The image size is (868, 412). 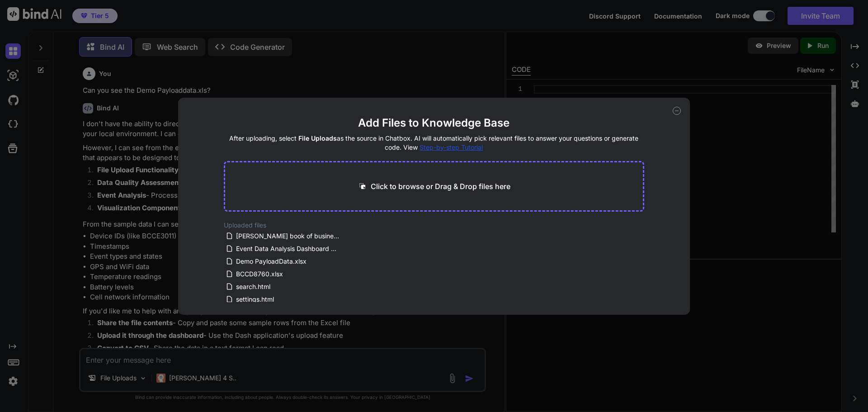 What do you see at coordinates (253, 286) in the screenshot?
I see `span: search.html` at bounding box center [253, 286].